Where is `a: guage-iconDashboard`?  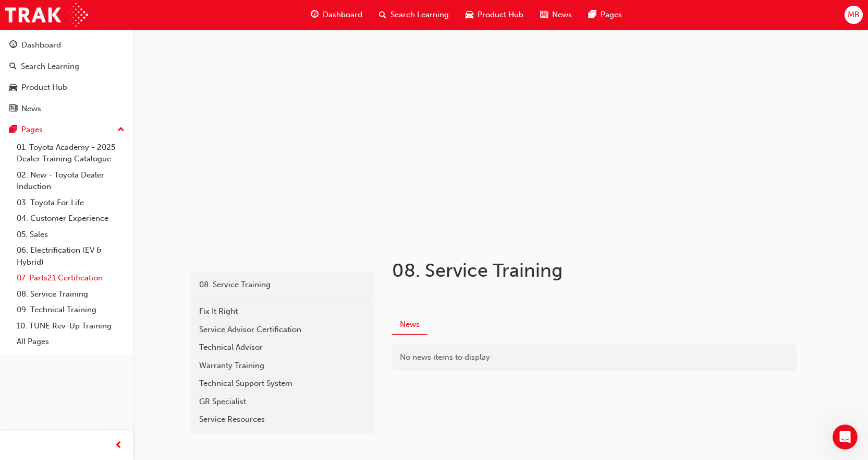
a: guage-iconDashboard is located at coordinates (336, 14).